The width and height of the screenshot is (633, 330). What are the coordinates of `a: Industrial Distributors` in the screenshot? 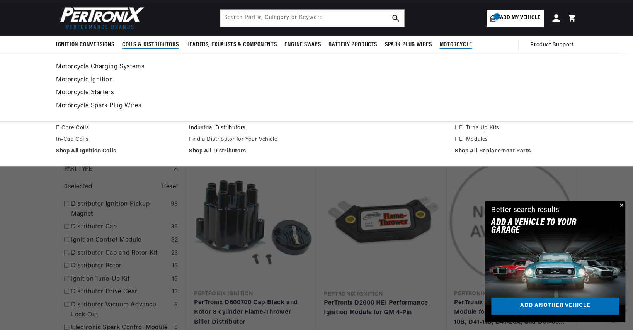 It's located at (250, 128).